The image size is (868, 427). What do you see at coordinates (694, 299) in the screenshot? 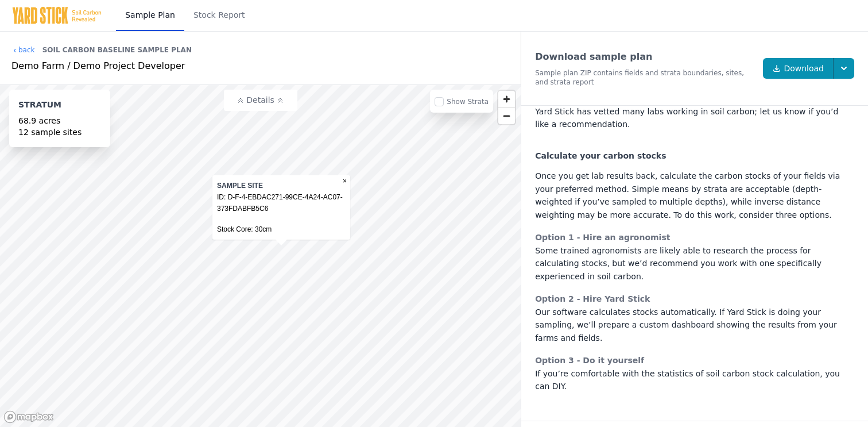
I see `div: Option 2 - Hire Yard Stick` at bounding box center [694, 299].